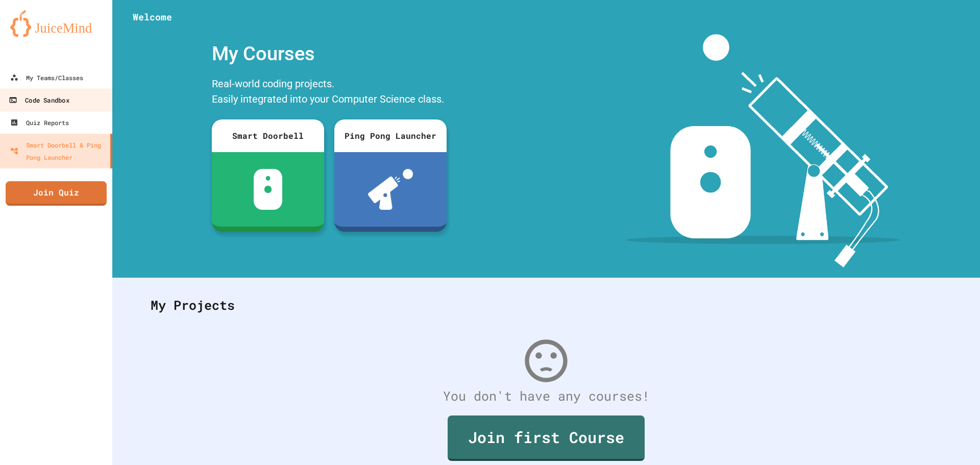 This screenshot has height=465, width=980. What do you see at coordinates (268, 189) in the screenshot?
I see `img: sdb-white.svg` at bounding box center [268, 189].